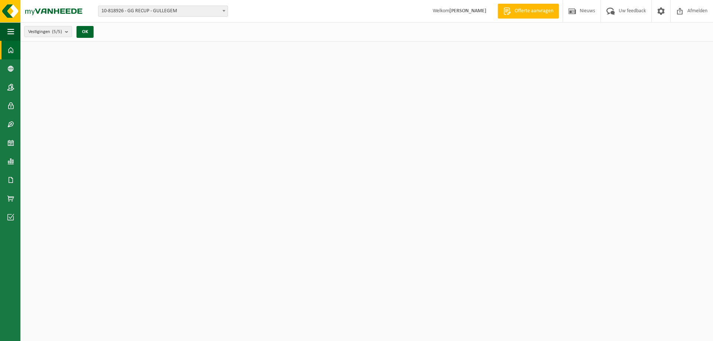  What do you see at coordinates (57, 32) in the screenshot?
I see `count: (5/5)` at bounding box center [57, 32].